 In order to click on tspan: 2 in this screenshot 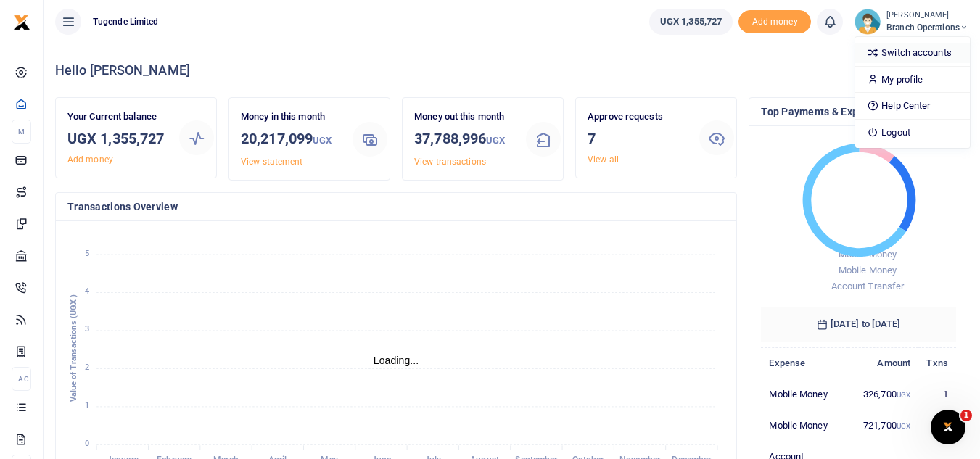, I will do `click(87, 367)`.